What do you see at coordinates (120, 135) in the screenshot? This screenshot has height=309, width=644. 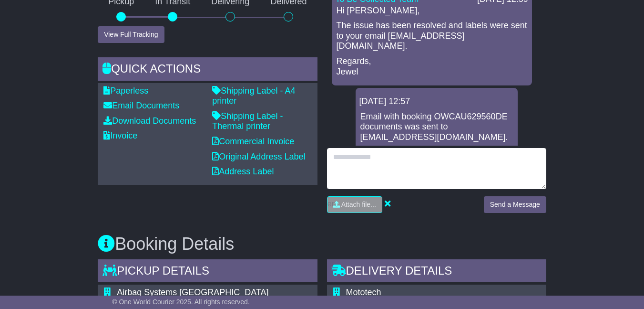 I see `a: Invoice` at bounding box center [120, 135].